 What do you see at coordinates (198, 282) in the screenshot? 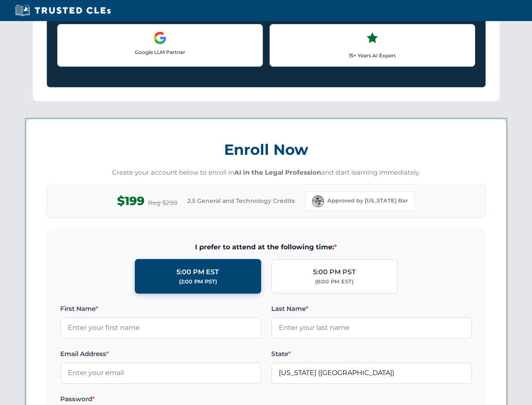
I see `div: (2:00 PM PST)` at bounding box center [198, 282].